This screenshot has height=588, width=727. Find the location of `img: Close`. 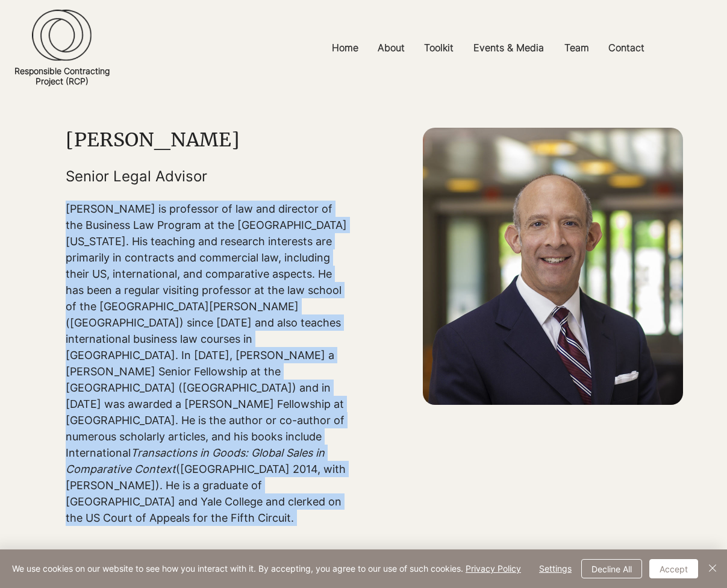

img: Close is located at coordinates (713, 568).